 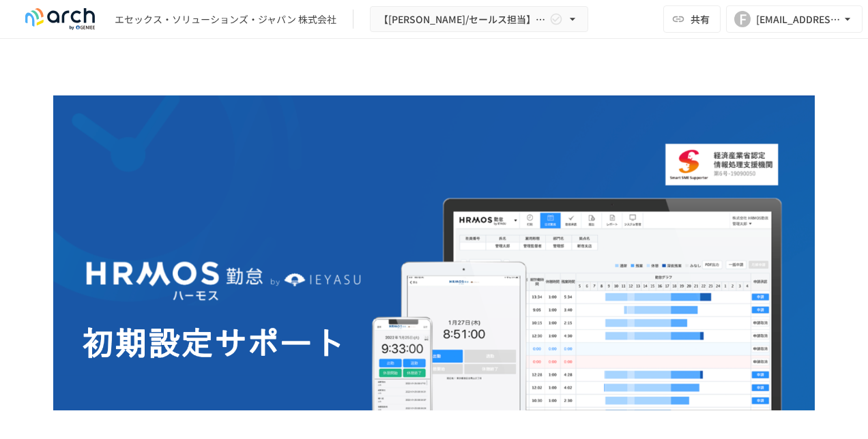 What do you see at coordinates (743, 19) in the screenshot?
I see `div: F` at bounding box center [743, 19].